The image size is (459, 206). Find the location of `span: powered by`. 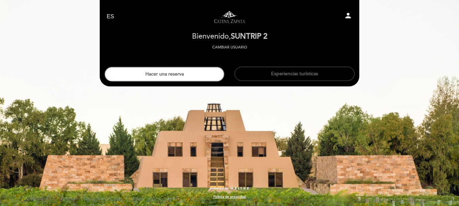

span: powered by is located at coordinates (219, 188).